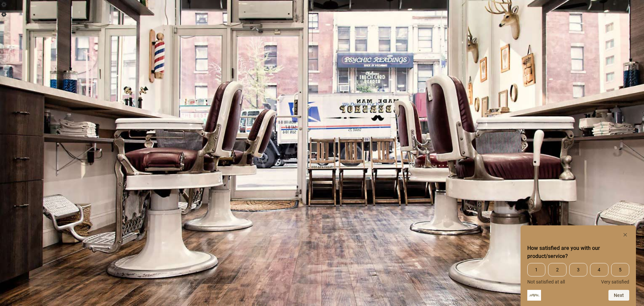 This screenshot has height=306, width=644. I want to click on span: 5, so click(620, 270).